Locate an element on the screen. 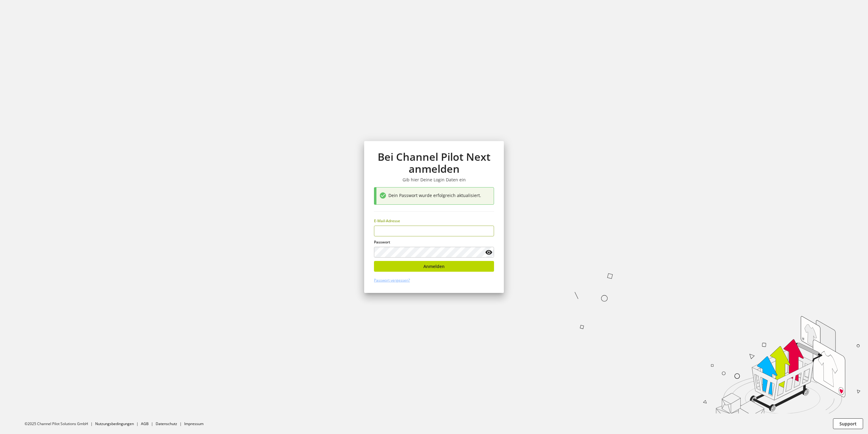  button: Anmelden is located at coordinates (434, 266).